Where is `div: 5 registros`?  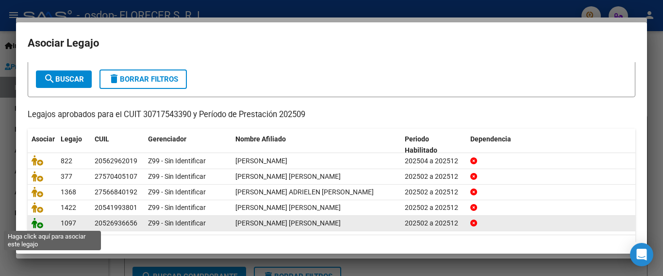 div: 5 registros is located at coordinates (331, 247).